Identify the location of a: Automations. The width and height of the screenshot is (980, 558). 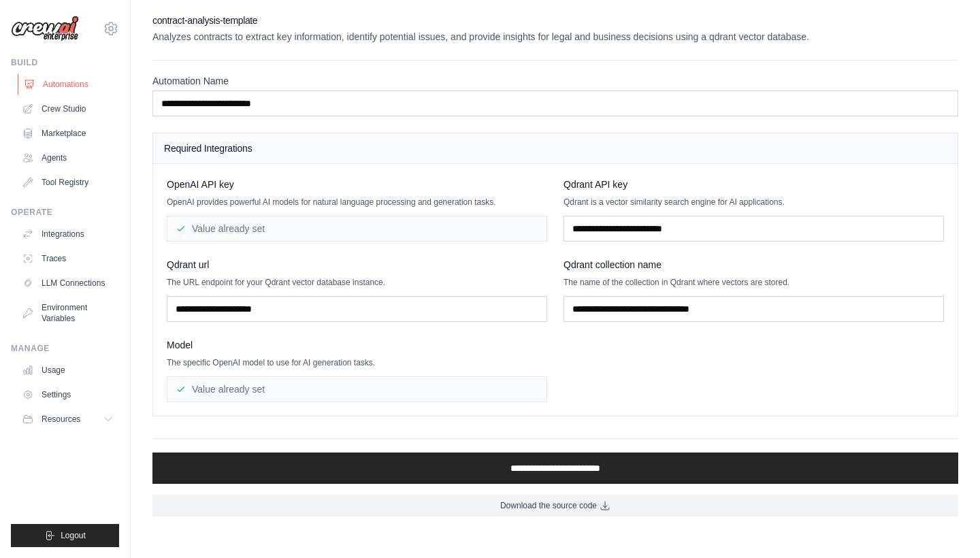
(68, 85).